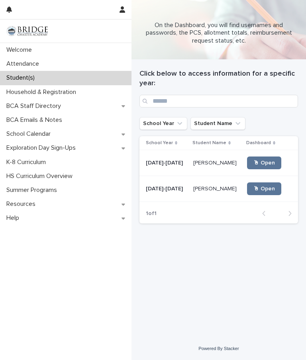  I want to click on p: Dashboard, so click(258, 143).